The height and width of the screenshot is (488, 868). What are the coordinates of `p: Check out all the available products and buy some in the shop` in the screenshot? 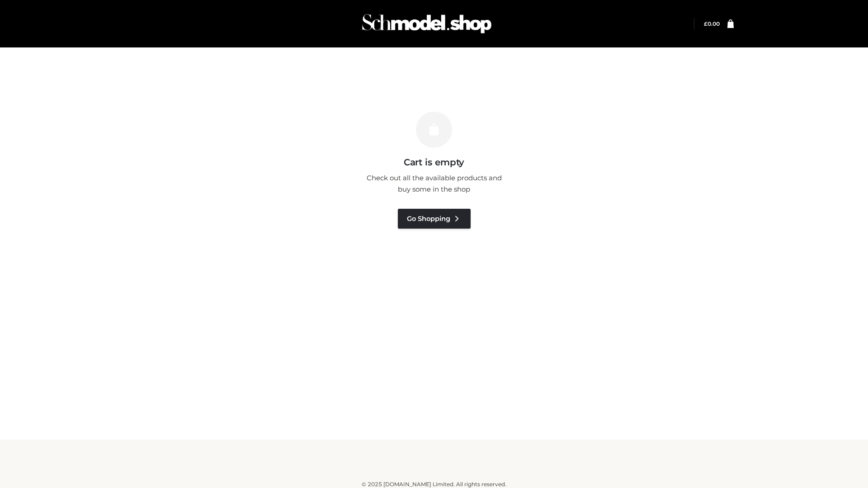 It's located at (434, 184).